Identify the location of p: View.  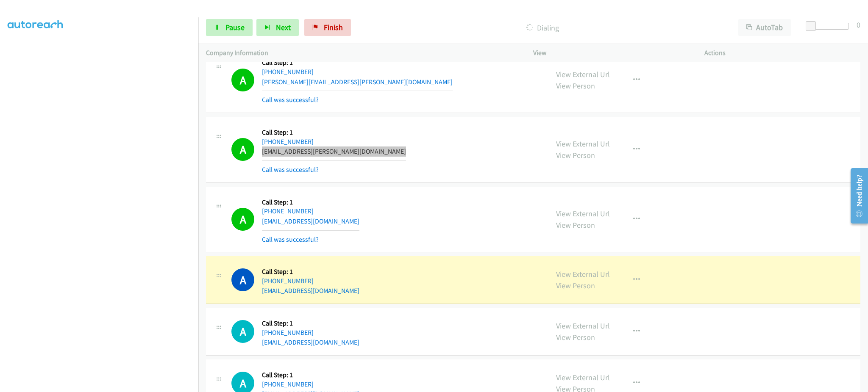
(611, 53).